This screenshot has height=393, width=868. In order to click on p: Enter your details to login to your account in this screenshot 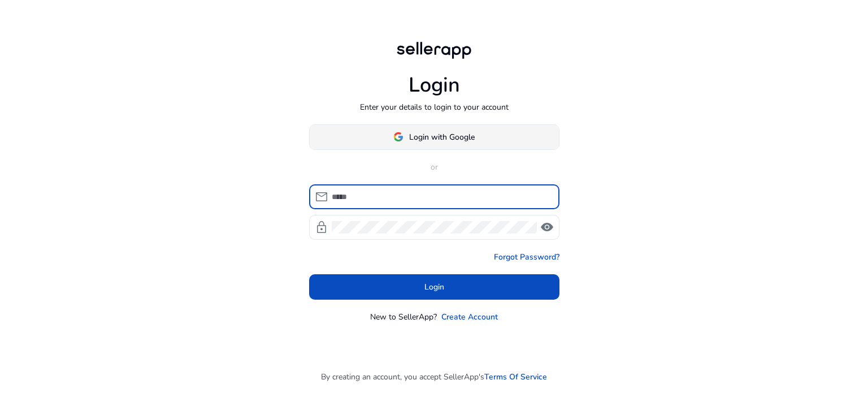, I will do `click(434, 107)`.